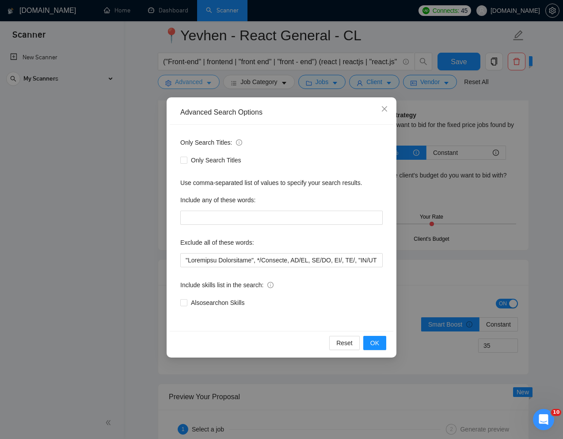 The image size is (563, 439). Describe the element at coordinates (211, 142) in the screenshot. I see `span: Only Search Titles:` at that location.